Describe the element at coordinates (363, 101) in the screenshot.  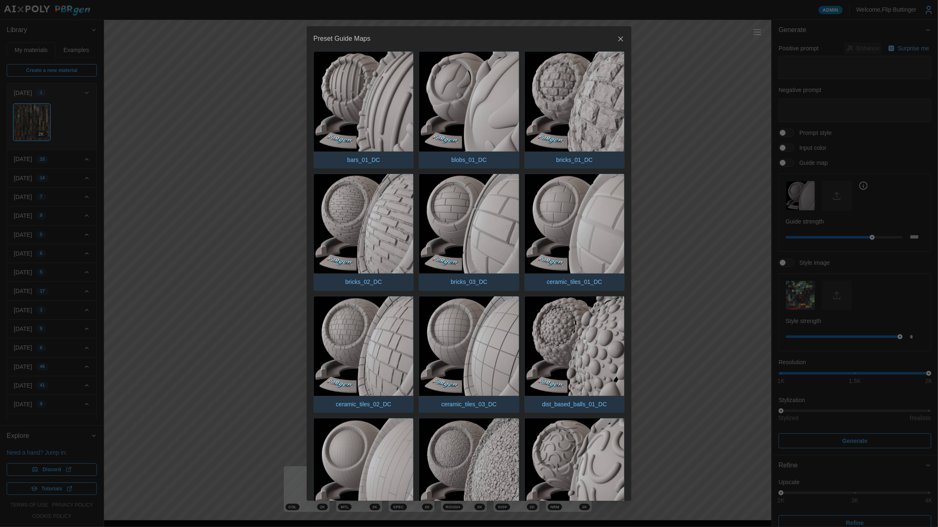
I see `img: bars_01_DC.png` at that location.